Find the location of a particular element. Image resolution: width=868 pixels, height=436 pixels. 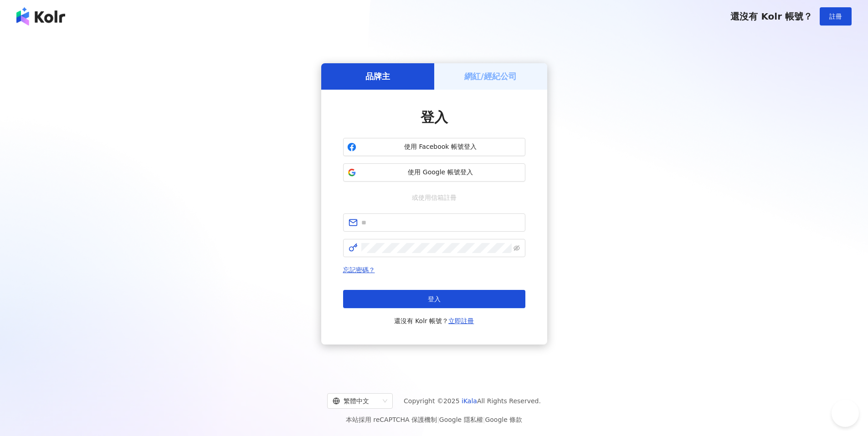

span: 本站採用 reCAPTCHA 保護機制 is located at coordinates (434, 420).